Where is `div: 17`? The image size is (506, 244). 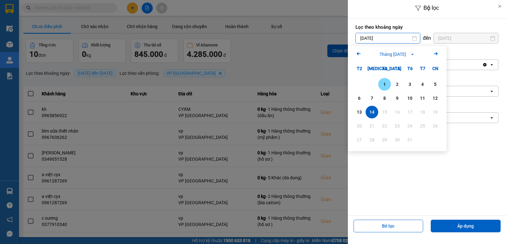
div: 17 is located at coordinates (410, 112).